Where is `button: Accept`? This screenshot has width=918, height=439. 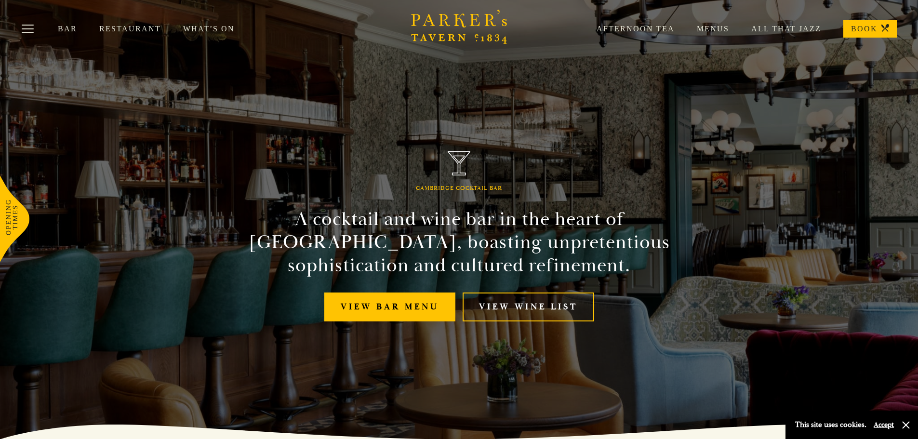
button: Accept is located at coordinates (884, 425).